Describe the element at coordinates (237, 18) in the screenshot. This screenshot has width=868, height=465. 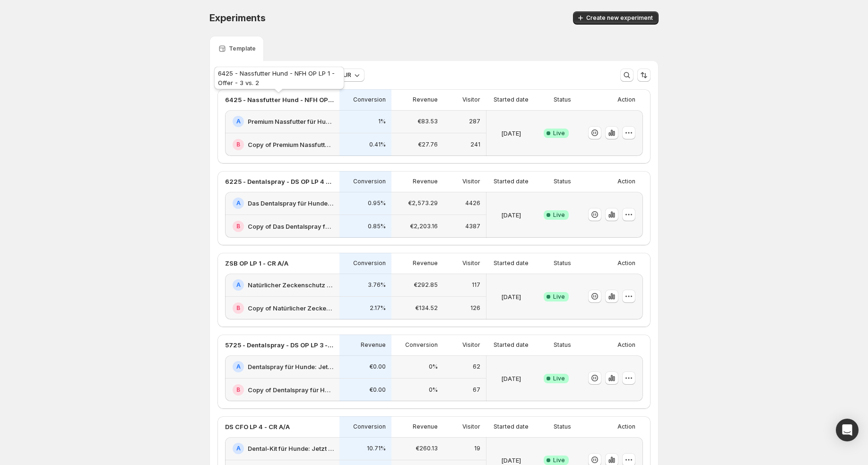
I see `span: Experiments` at that location.